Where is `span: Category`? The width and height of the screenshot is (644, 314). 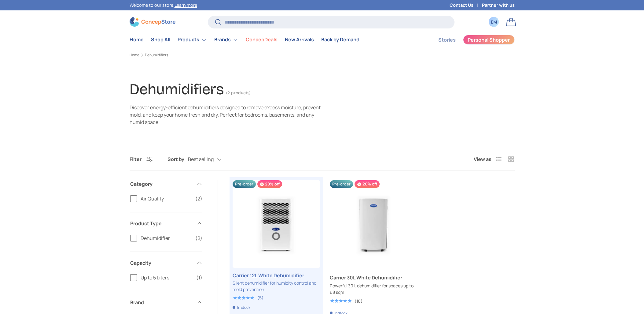 span: Category is located at coordinates (162, 184).